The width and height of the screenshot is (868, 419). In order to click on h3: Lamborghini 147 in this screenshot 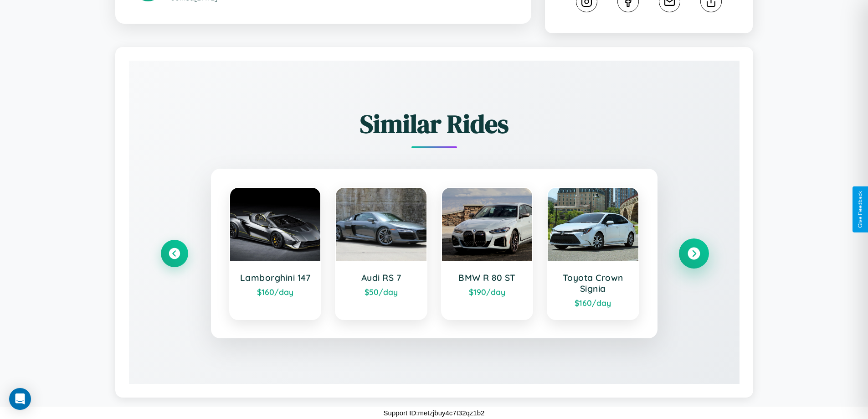, I will do `click(275, 278)`.